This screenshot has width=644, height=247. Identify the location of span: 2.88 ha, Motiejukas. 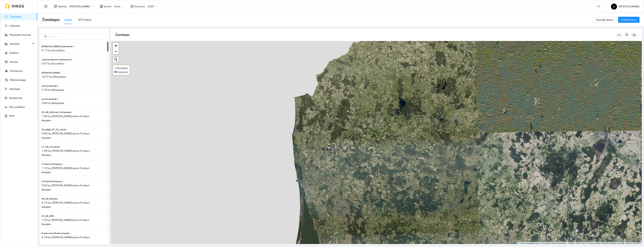
(53, 103).